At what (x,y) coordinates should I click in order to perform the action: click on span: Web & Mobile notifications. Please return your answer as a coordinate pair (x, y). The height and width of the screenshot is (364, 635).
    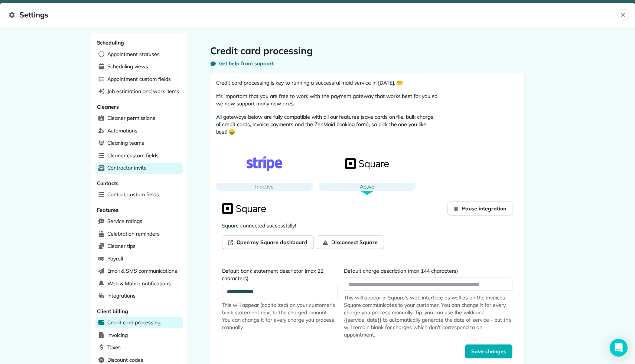
    Looking at the image, I should click on (139, 283).